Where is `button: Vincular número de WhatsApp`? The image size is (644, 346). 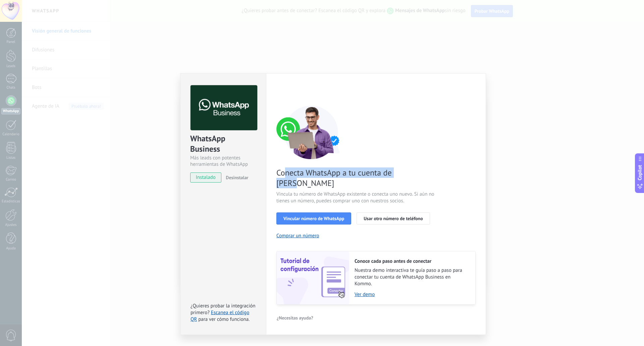
button: Vincular número de WhatsApp is located at coordinates (314, 218).